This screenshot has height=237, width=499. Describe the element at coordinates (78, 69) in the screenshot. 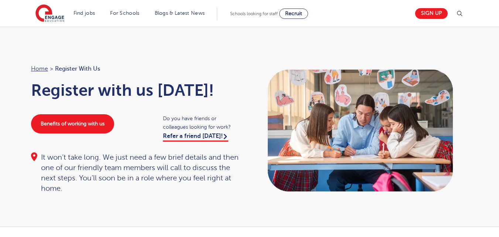

I see `span: Register with us` at that location.